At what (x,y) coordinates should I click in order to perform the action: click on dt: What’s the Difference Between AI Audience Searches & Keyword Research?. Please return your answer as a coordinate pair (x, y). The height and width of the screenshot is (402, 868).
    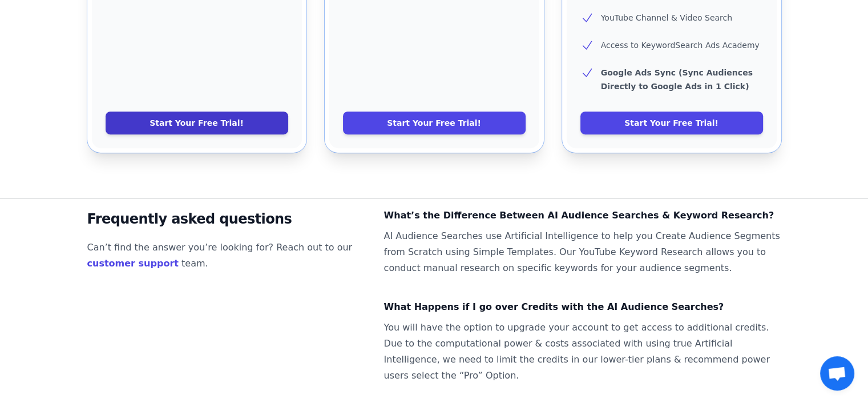
    Looking at the image, I should click on (583, 216).